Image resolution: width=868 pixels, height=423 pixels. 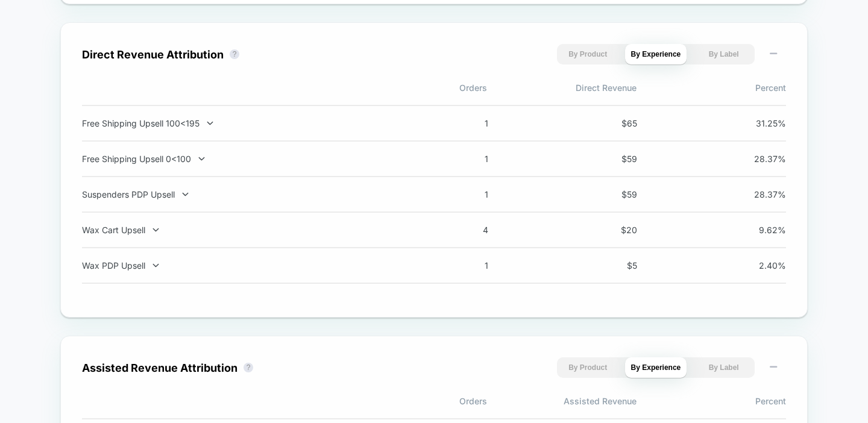 I want to click on div: Suspenders PDP Upsell, so click(x=241, y=194).